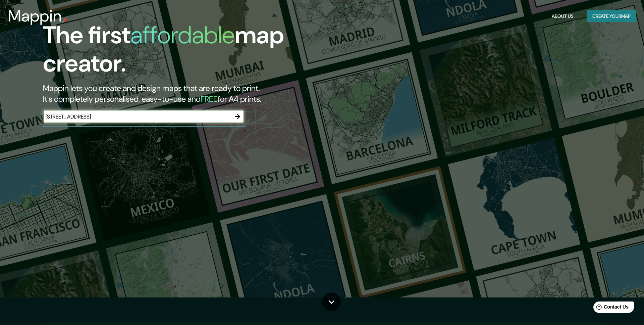  What do you see at coordinates (137, 116) in the screenshot?
I see `input: Choose your favourite place` at bounding box center [137, 116].